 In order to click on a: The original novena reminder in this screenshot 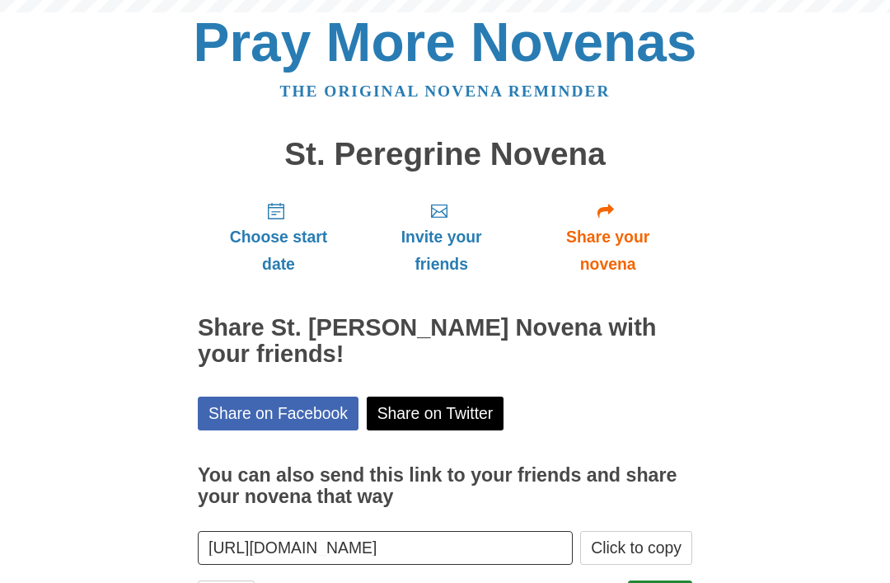, I will do `click(445, 91)`.